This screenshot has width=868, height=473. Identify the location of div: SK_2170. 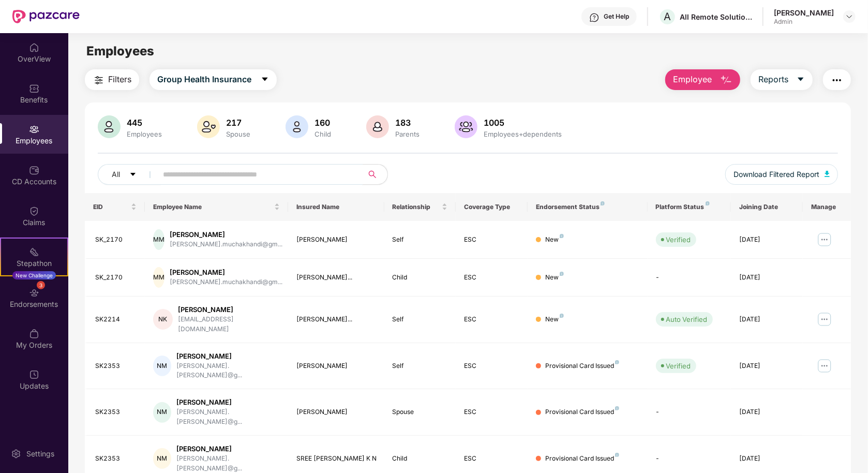
(116, 278).